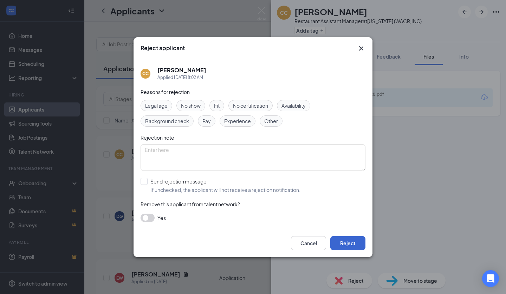  Describe the element at coordinates (145, 73) in the screenshot. I see `div: CC` at that location.